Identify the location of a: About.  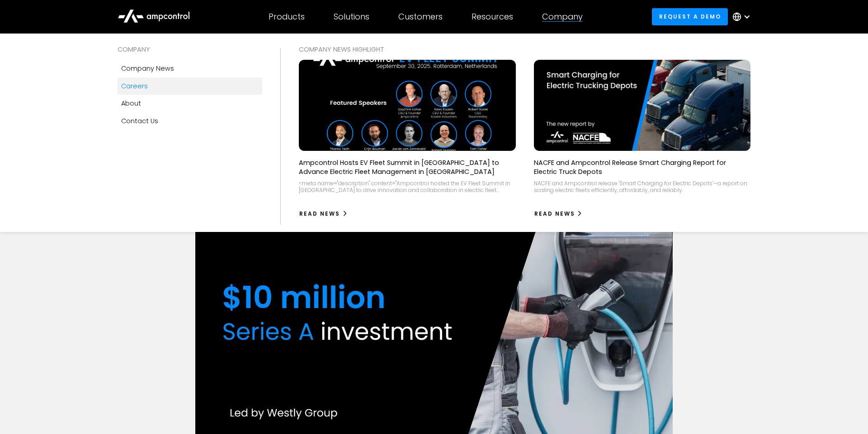
(190, 104).